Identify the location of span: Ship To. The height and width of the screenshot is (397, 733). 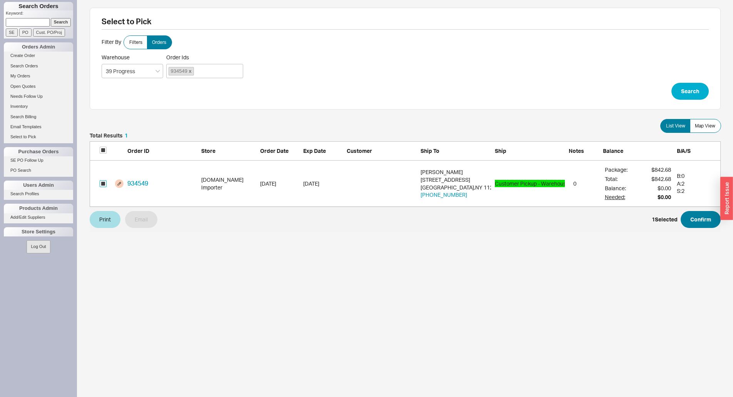
(430, 150).